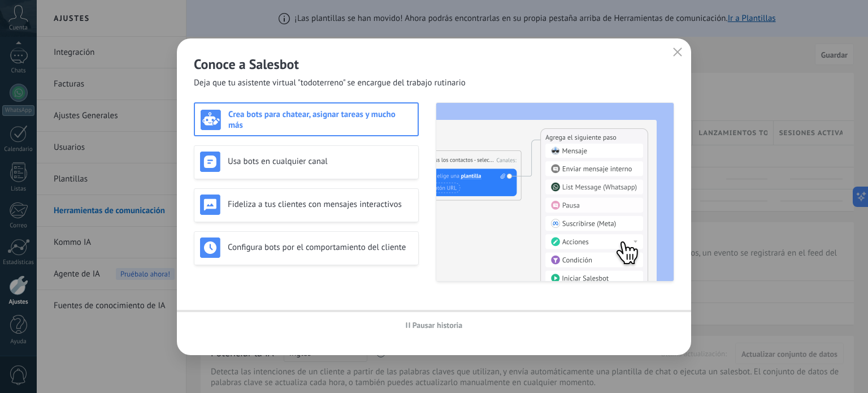 Image resolution: width=868 pixels, height=393 pixels. What do you see at coordinates (320, 247) in the screenshot?
I see `h3: Configura bots por el comportamiento del cliente` at bounding box center [320, 247].